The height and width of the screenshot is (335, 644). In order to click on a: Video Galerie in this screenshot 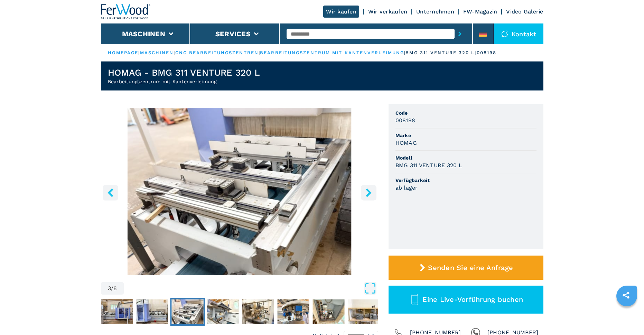, I will do `click(524, 11)`.